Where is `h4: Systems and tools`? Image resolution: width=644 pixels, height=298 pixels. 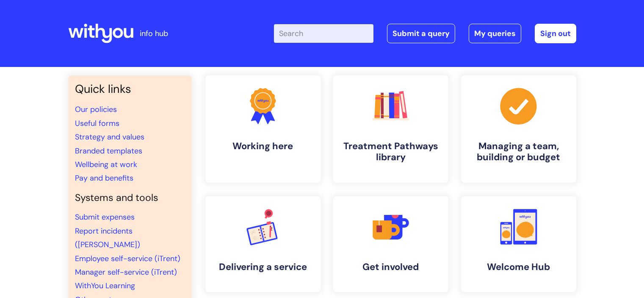
h4: Systems and tools is located at coordinates (130, 198).